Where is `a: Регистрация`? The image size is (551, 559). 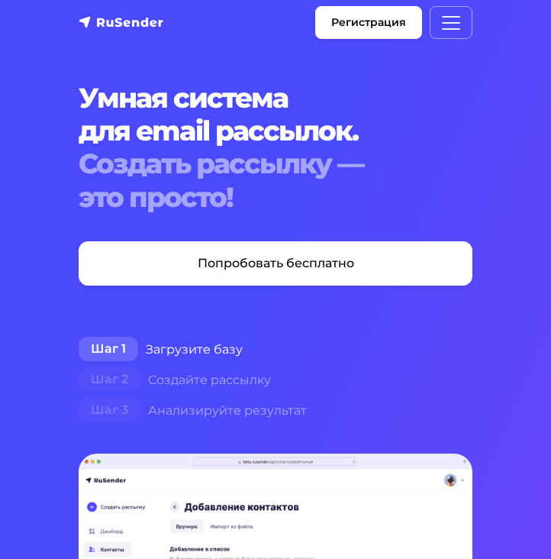
a: Регистрация is located at coordinates (369, 22).